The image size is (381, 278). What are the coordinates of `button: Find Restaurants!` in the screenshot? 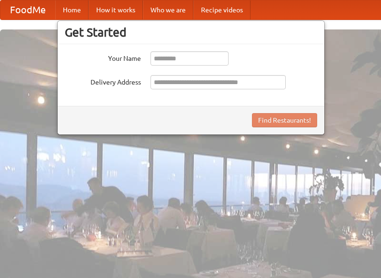 It's located at (284, 120).